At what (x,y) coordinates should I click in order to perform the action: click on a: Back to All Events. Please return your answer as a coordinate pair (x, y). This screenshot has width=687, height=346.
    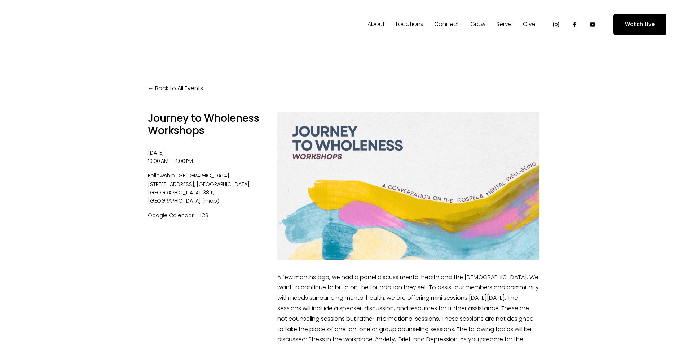
    Looking at the image, I should click on (175, 88).